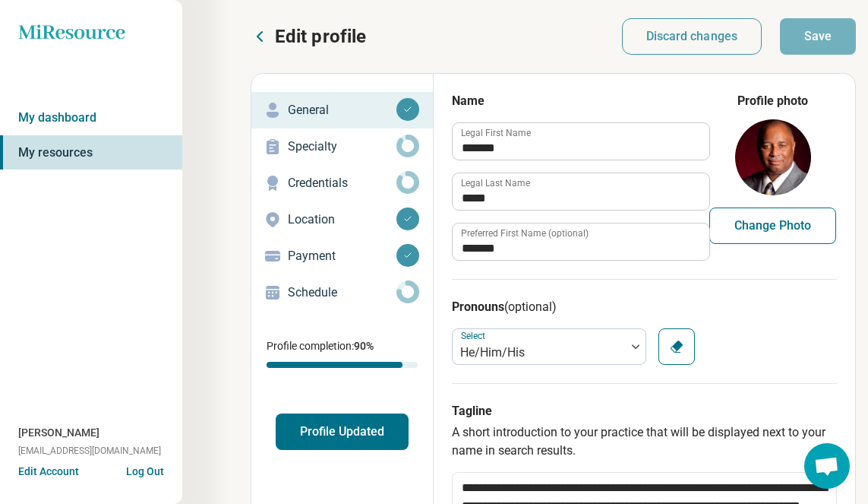 Image resolution: width=868 pixels, height=504 pixels. What do you see at coordinates (773, 157) in the screenshot?
I see `img: avatar image` at bounding box center [773, 157].